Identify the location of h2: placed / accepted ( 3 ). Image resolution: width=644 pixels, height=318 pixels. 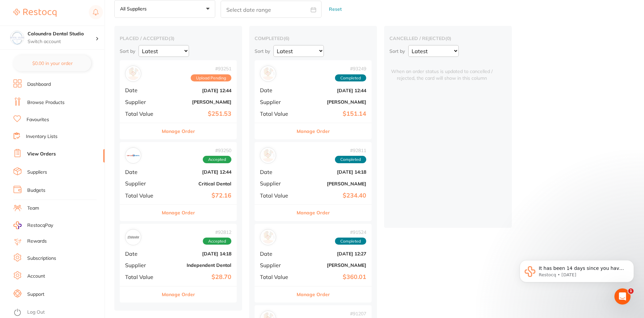
(178, 38).